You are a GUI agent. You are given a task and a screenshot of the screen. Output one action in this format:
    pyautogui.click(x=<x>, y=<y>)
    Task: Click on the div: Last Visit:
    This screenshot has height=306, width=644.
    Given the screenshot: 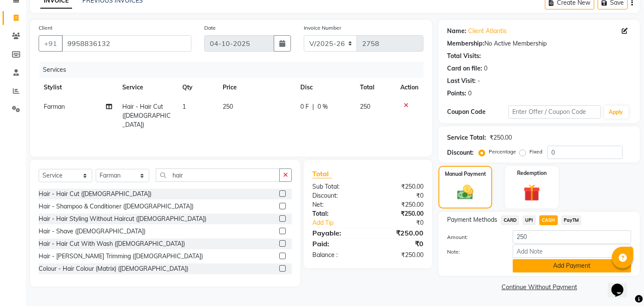 What is the action you would take?
    pyautogui.click(x=462, y=81)
    